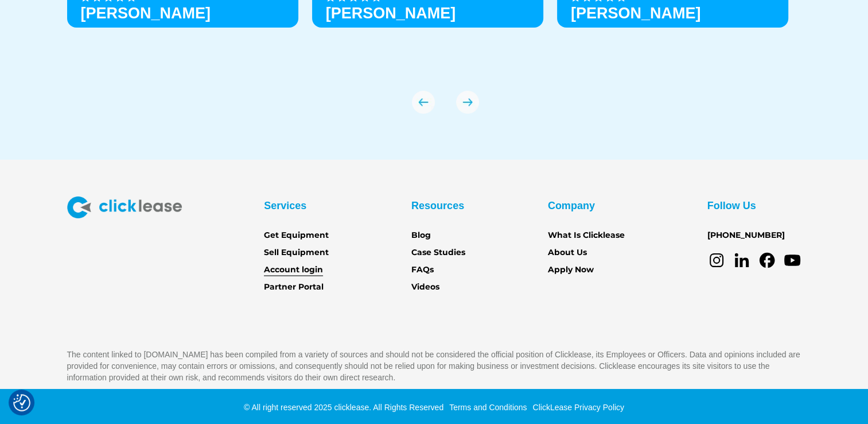 Image resolution: width=868 pixels, height=424 pixels. I want to click on a: Sell Equipment, so click(296, 253).